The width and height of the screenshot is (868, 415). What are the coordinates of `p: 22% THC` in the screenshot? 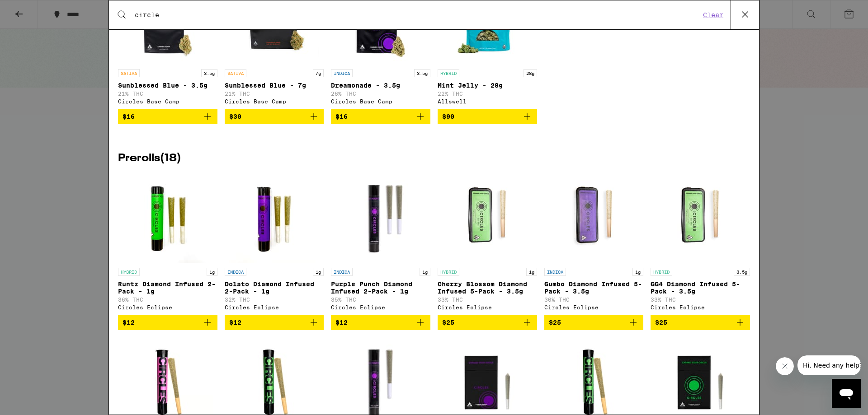 It's located at (488, 94).